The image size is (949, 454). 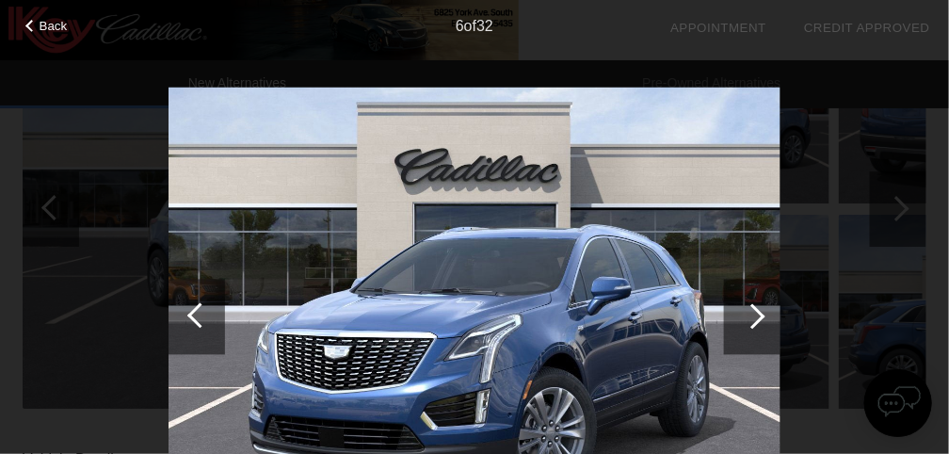 What do you see at coordinates (485, 25) in the screenshot?
I see `span: 32` at bounding box center [485, 25].